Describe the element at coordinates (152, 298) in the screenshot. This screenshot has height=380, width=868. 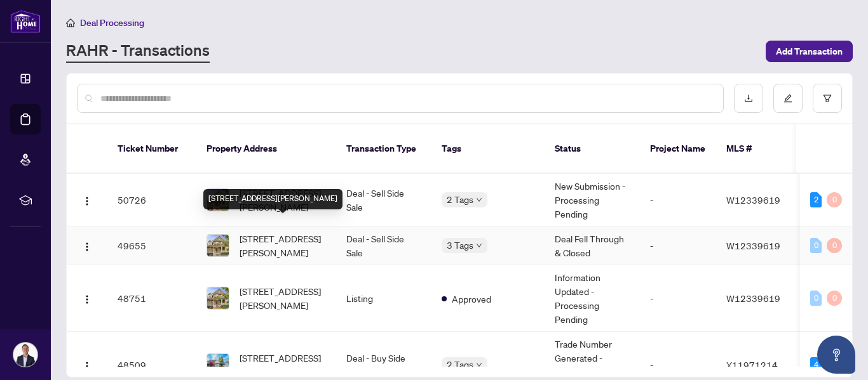
I see `td: 48751` at that location.